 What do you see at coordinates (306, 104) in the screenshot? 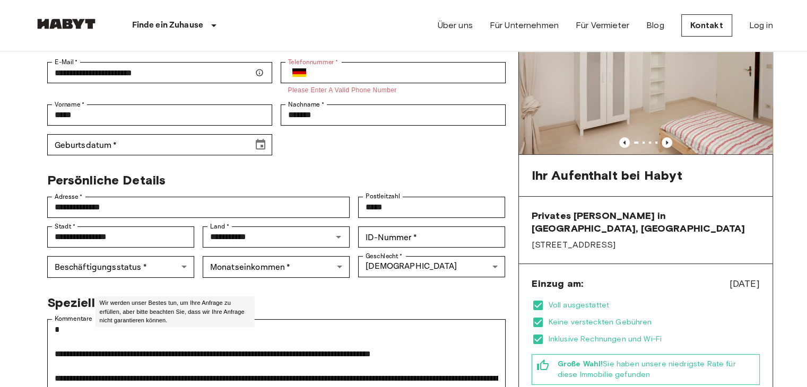
I see `label: Nachname` at bounding box center [306, 104].